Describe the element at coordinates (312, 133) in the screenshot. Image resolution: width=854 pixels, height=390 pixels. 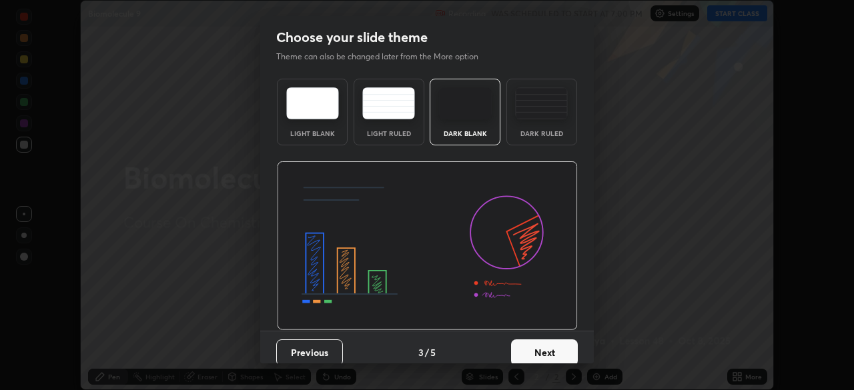
I see `div: Light Blank` at that location.